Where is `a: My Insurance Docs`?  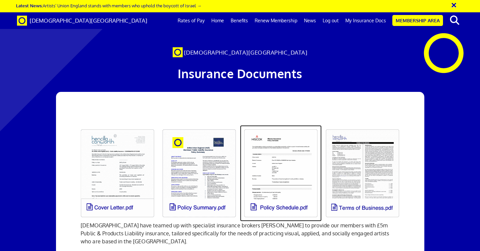
a: My Insurance Docs is located at coordinates (366, 21).